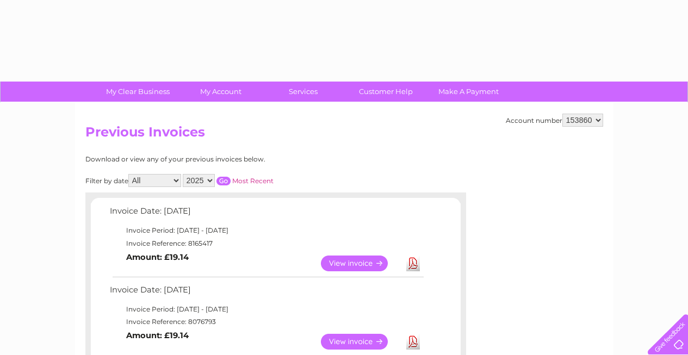 The height and width of the screenshot is (355, 688). I want to click on a: Customer Help, so click(386, 91).